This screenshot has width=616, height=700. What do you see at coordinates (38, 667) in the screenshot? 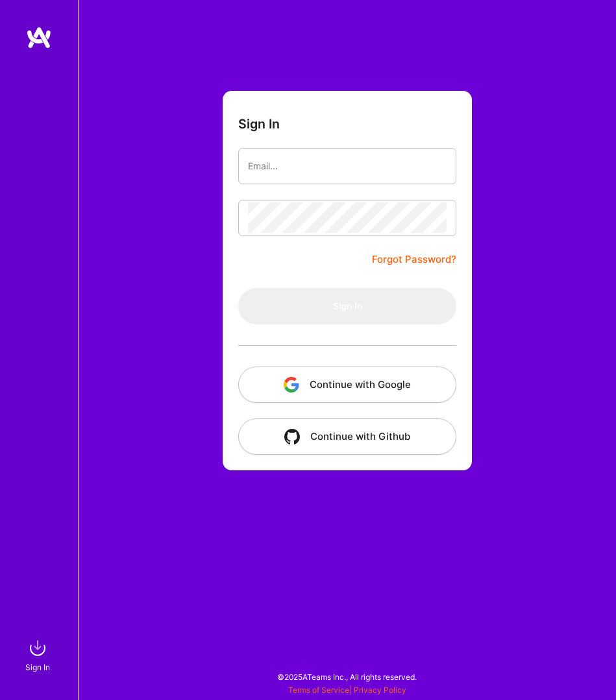
I see `div: Sign In` at bounding box center [38, 667].